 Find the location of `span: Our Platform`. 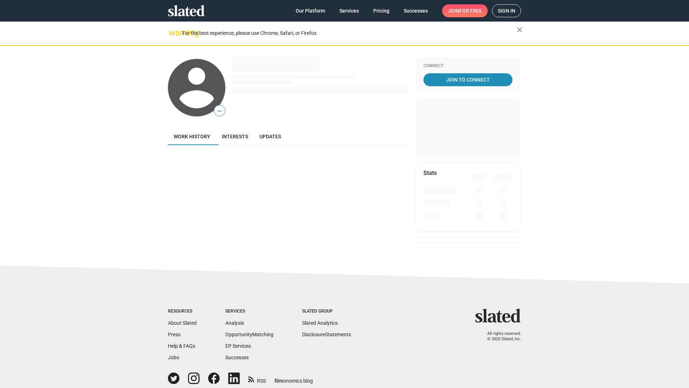

span: Our Platform is located at coordinates (310, 11).